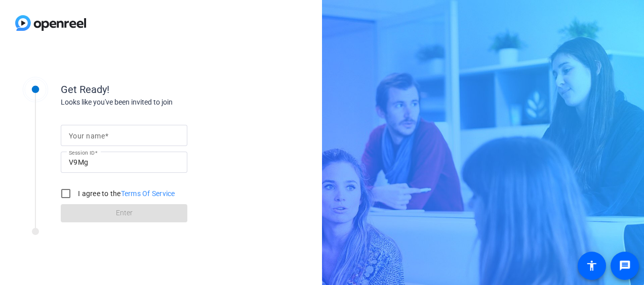  Describe the element at coordinates (162, 89) in the screenshot. I see `div: Get Ready!` at that location.